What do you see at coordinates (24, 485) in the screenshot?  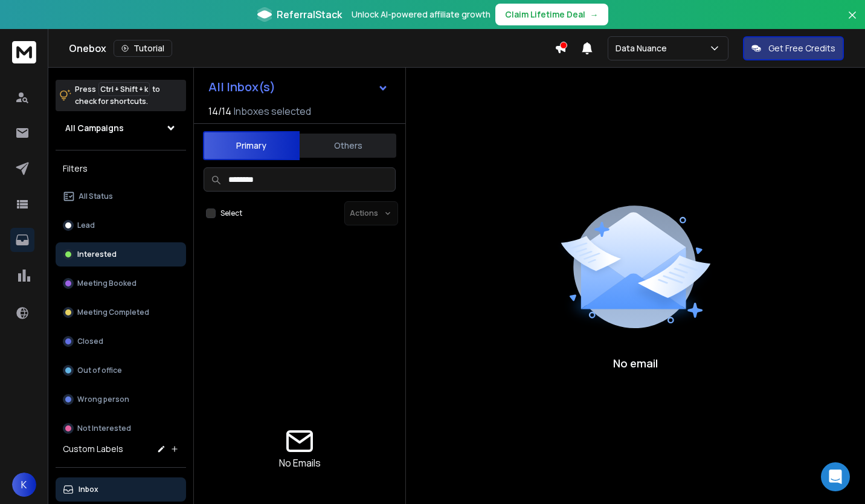 I see `button: K` at bounding box center [24, 485].